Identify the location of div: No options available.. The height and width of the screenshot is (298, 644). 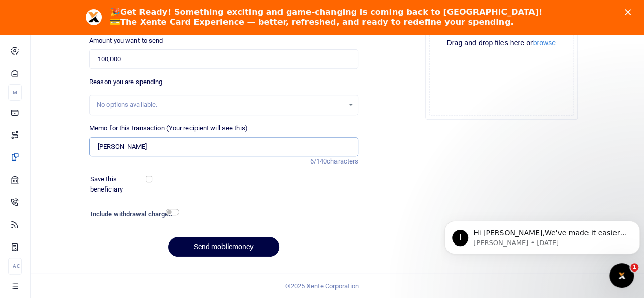
(220, 105).